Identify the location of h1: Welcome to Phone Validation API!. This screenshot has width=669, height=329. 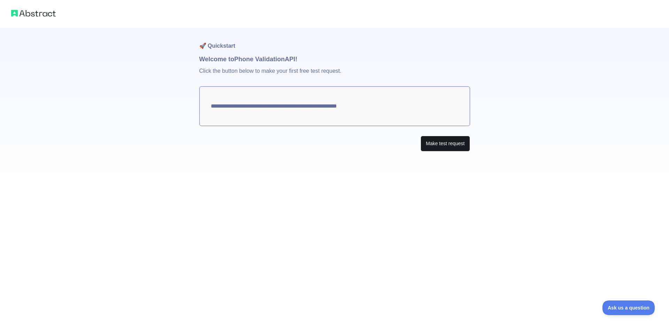
(335, 59).